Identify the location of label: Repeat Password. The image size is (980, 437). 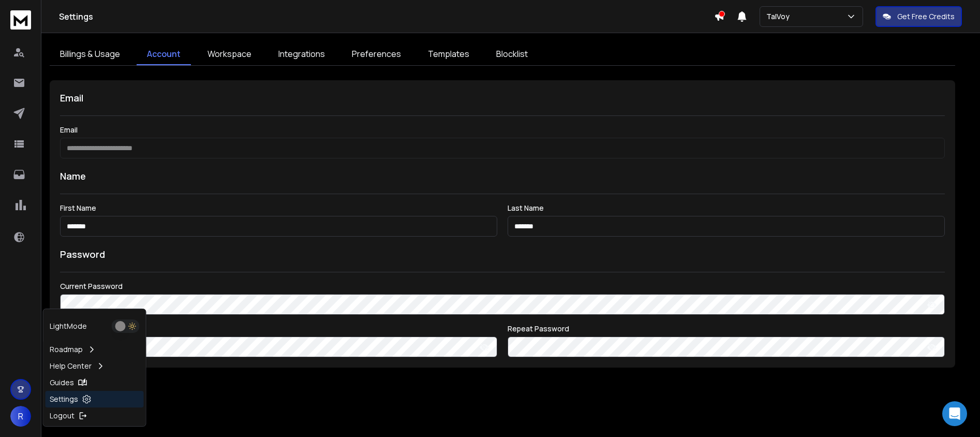
(726, 329).